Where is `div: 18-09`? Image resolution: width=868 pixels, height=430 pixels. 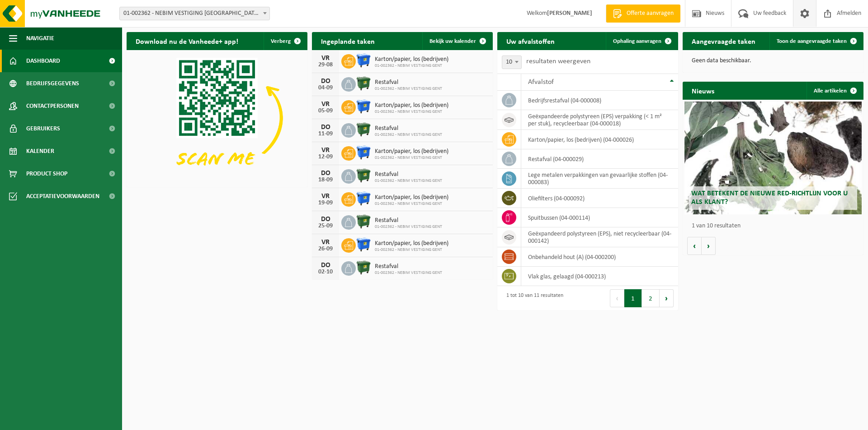 div: 18-09 is located at coordinates (326, 180).